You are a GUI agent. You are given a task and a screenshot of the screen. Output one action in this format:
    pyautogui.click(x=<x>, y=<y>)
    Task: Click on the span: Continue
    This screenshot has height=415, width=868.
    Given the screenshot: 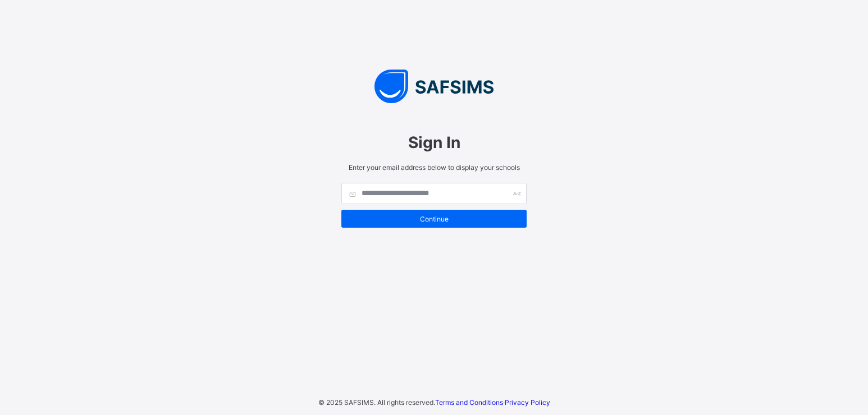 What is the action you would take?
    pyautogui.click(x=434, y=219)
    